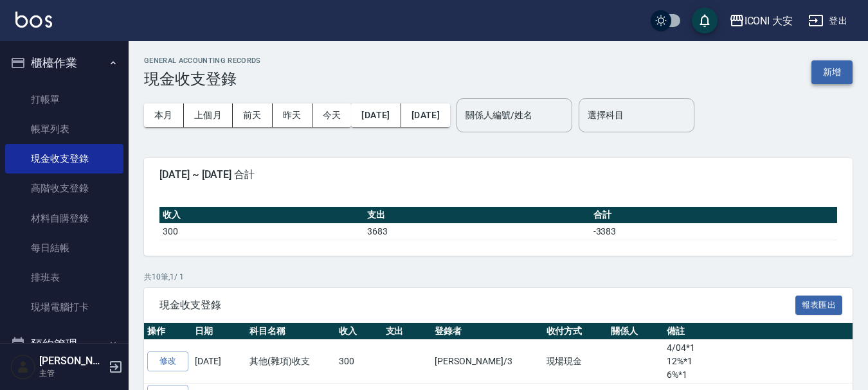 This screenshot has width=868, height=390. Describe the element at coordinates (219, 332) in the screenshot. I see `th: 日期` at that location.